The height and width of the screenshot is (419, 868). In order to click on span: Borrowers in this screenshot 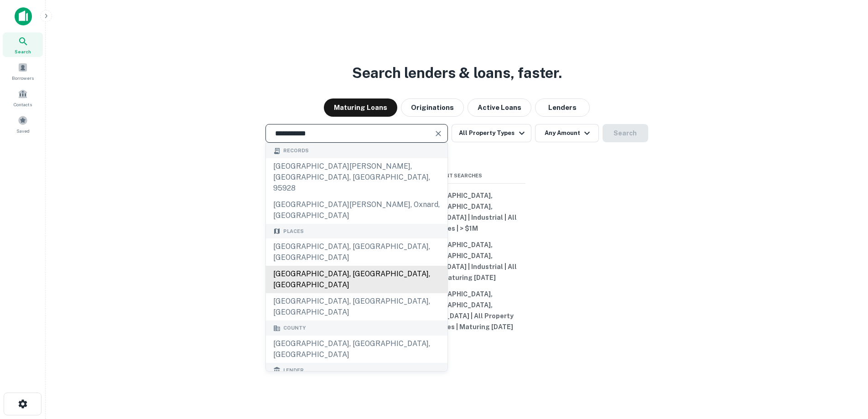, I will do `click(23, 78)`.